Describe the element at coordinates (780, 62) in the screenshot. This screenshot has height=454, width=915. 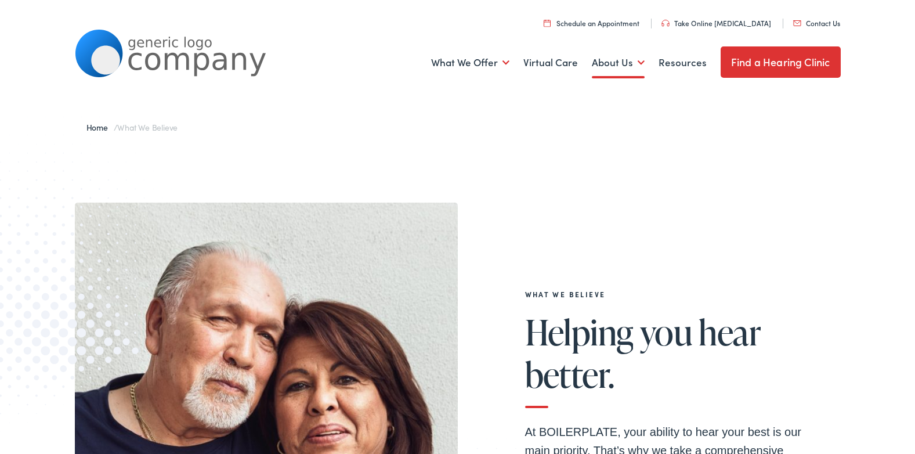
I see `a: Find a Hearing Clinic` at that location.